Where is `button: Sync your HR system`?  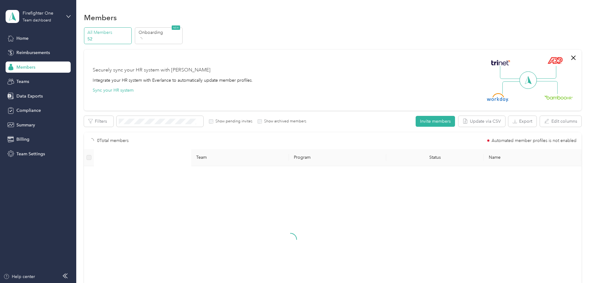 button: Sync your HR system is located at coordinates (113, 90).